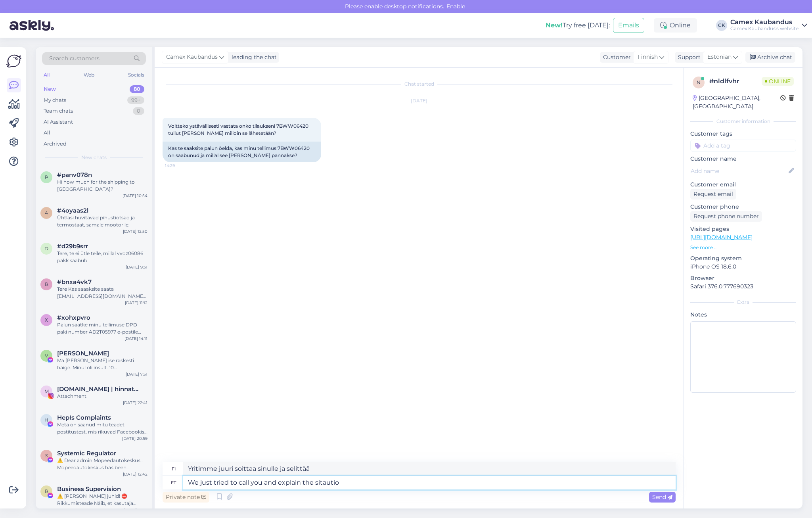  What do you see at coordinates (83, 353) in the screenshot?
I see `span: Valerik Ahnefer` at bounding box center [83, 353].